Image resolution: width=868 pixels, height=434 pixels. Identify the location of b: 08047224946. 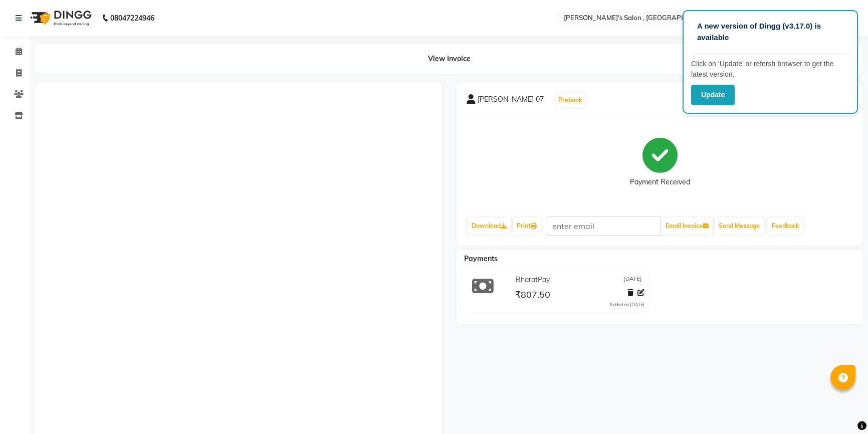
(132, 18).